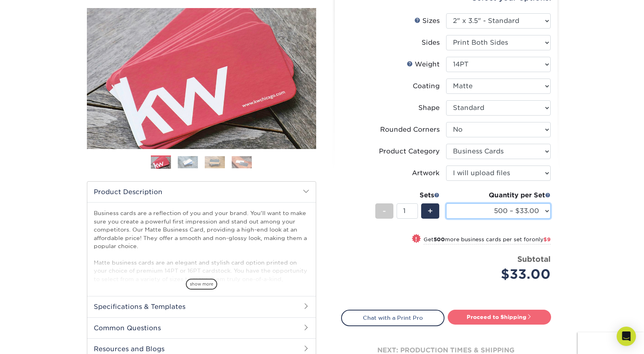 This screenshot has height=354, width=644. Describe the element at coordinates (498, 195) in the screenshot. I see `div: Quantity per Set` at that location.